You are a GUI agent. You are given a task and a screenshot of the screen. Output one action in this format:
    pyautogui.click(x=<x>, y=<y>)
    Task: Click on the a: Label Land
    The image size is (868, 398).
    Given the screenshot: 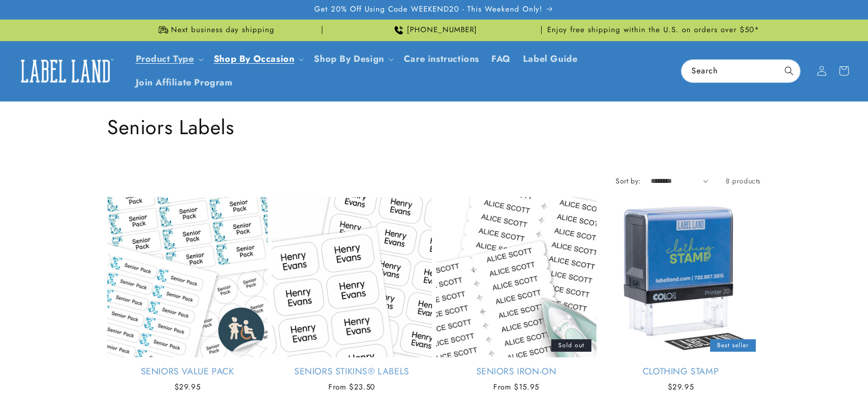 What is the action you would take?
    pyautogui.click(x=65, y=71)
    